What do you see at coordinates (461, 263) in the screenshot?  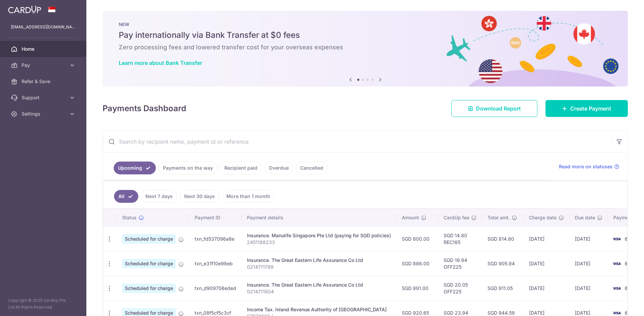 I see `td: SGD 19.94 OFF225` at bounding box center [461, 263].